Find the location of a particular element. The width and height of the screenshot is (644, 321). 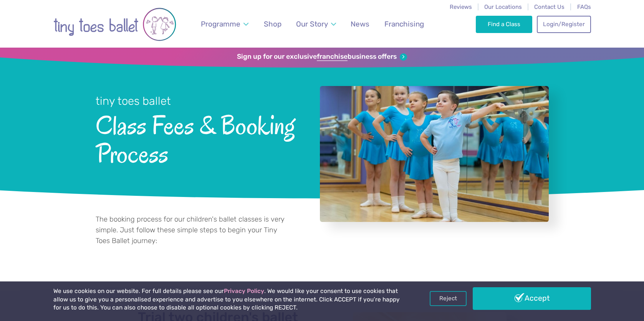

a: FAQs is located at coordinates (584, 7).